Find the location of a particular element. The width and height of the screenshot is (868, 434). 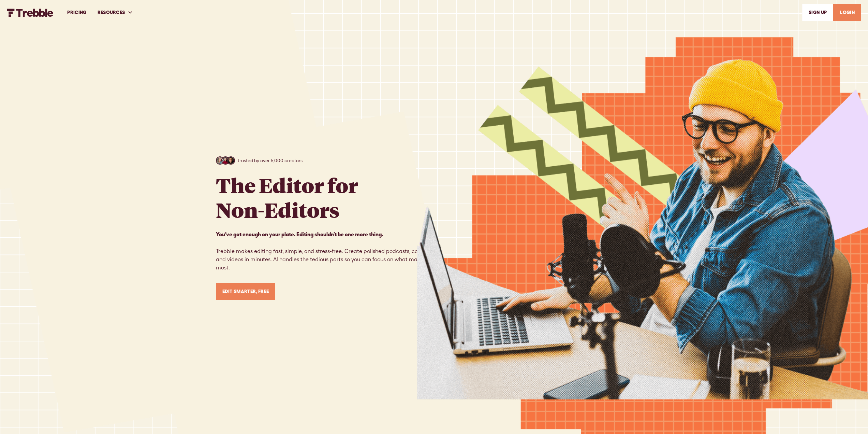

a: home is located at coordinates (30, 12).